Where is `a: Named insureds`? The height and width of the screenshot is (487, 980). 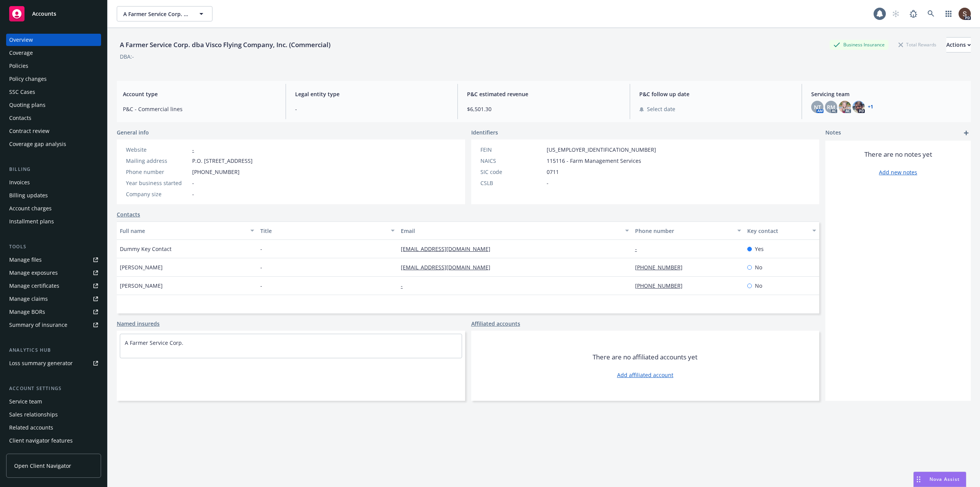 a: Named insureds is located at coordinates (138, 323).